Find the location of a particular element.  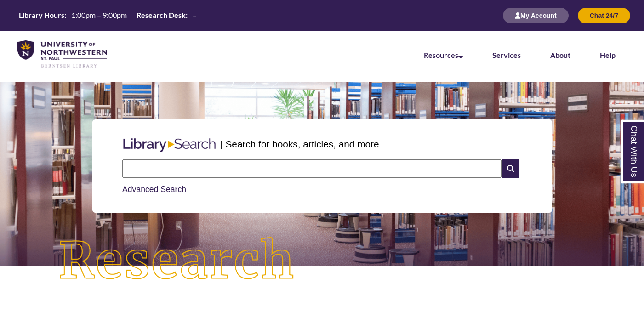

p: | Search for books, articles, and more is located at coordinates (299, 144).